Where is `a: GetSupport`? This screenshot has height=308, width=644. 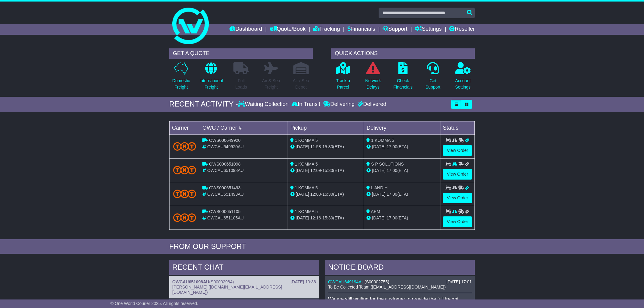
a: GetSupport is located at coordinates (433, 77).